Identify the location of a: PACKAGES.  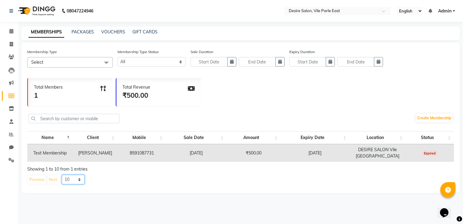
(83, 32).